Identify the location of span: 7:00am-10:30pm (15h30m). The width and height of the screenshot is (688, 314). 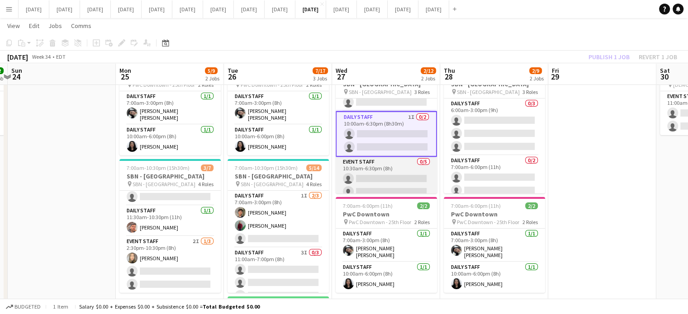
(158, 168).